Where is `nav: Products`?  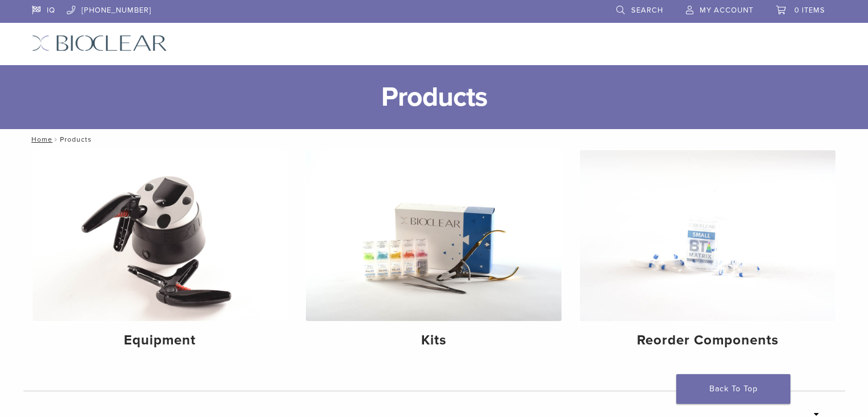
nav: Products is located at coordinates (434, 139).